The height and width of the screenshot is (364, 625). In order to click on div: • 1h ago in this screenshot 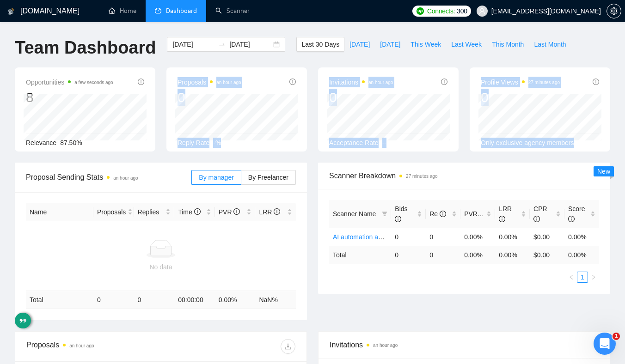, I will do `click(73, 176)`.